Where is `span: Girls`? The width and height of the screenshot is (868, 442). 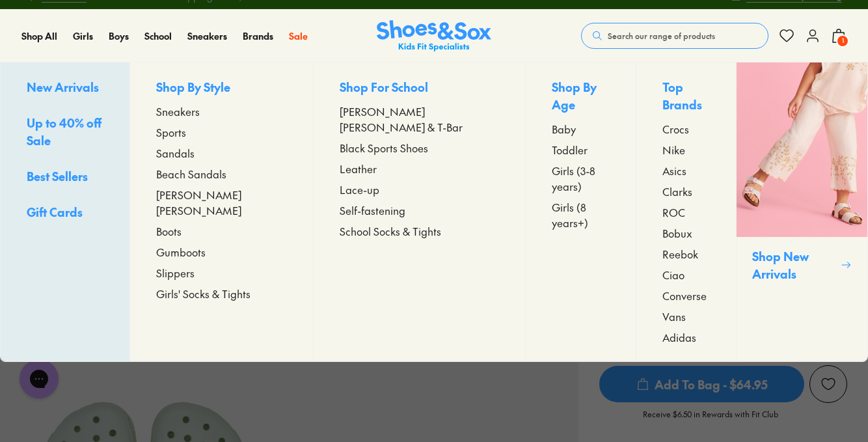 span: Girls is located at coordinates (83, 36).